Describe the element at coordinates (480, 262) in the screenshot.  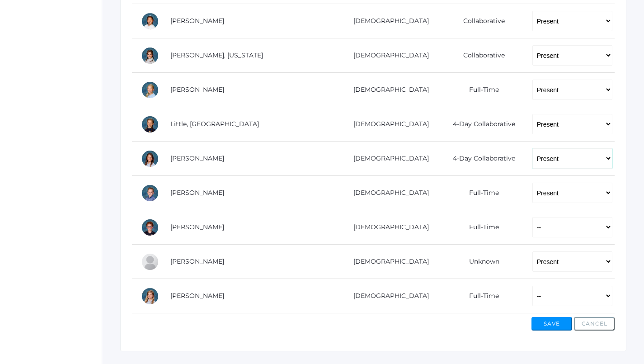
I see `td: Unknown` at that location.